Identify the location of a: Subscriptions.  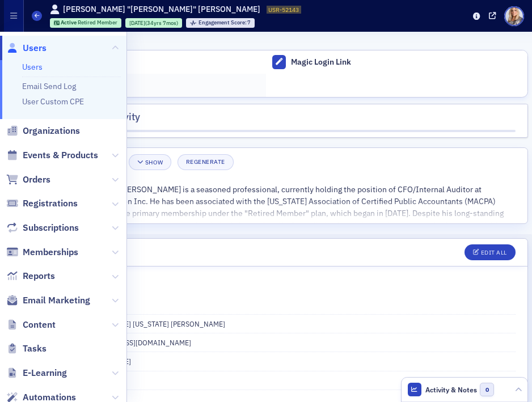
(42, 228).